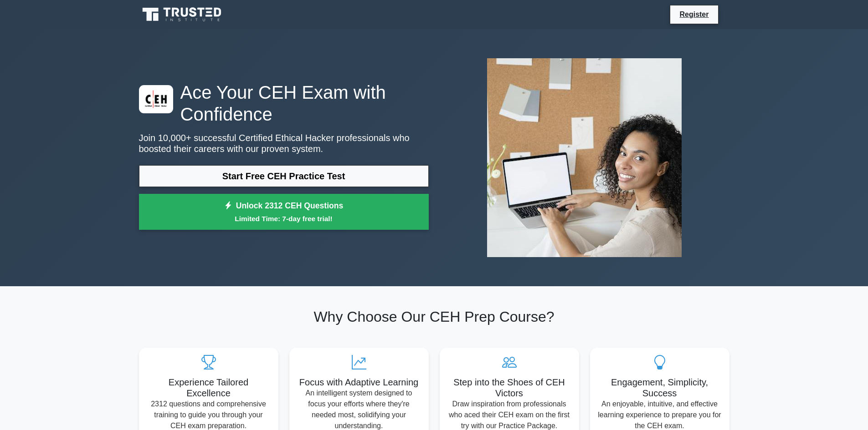  I want to click on h5: Focus with Adaptive Learning, so click(359, 382).